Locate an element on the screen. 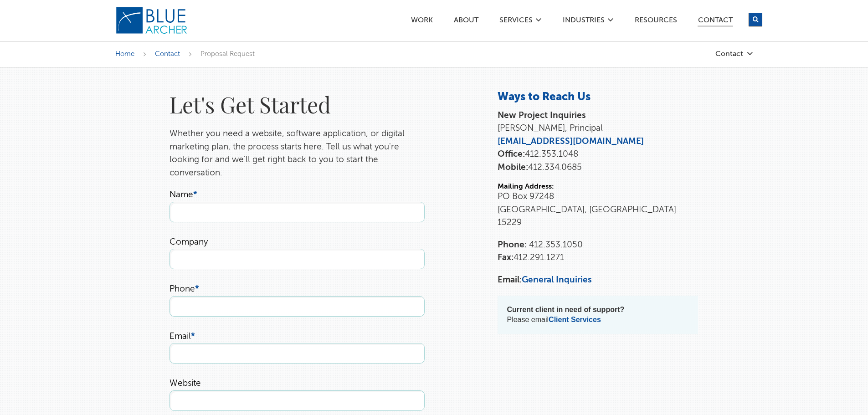  a: Home is located at coordinates (125, 54).